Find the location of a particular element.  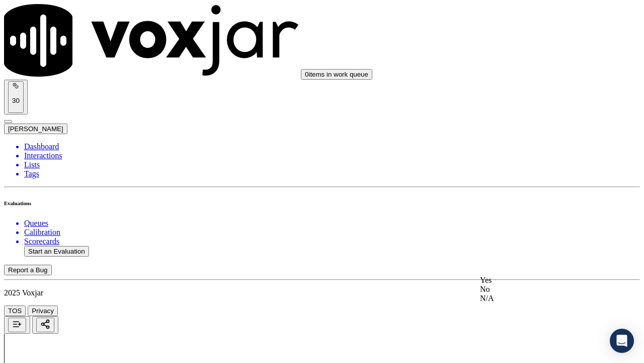

div: N/A is located at coordinates (537, 298).